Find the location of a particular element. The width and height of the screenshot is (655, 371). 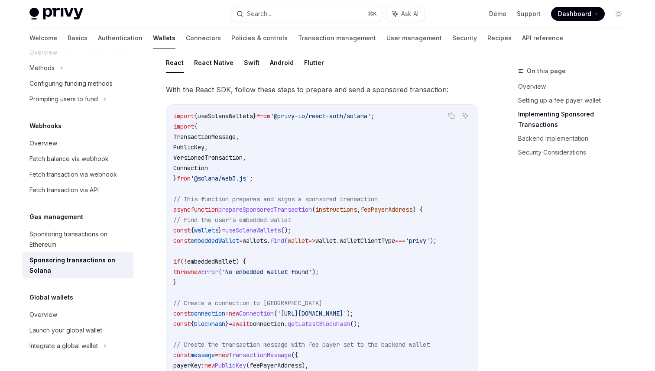

span: function is located at coordinates (205, 210).